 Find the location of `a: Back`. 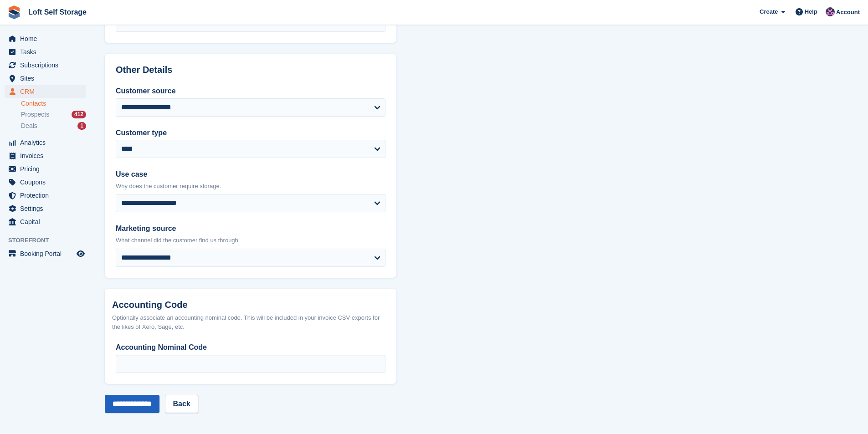

a: Back is located at coordinates (181, 404).